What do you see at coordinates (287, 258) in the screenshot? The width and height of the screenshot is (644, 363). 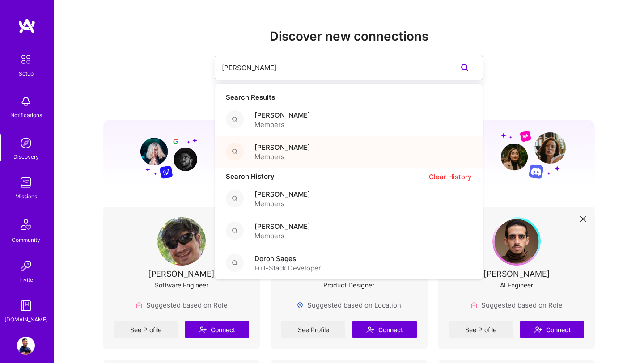 I see `span: Doron Sages` at bounding box center [287, 258].